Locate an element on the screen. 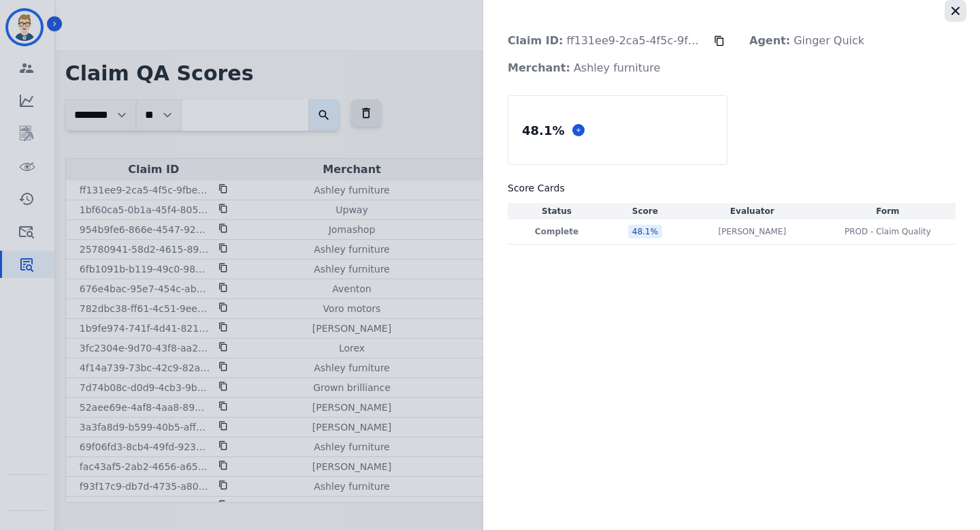  strong: Agent: is located at coordinates (770, 40).